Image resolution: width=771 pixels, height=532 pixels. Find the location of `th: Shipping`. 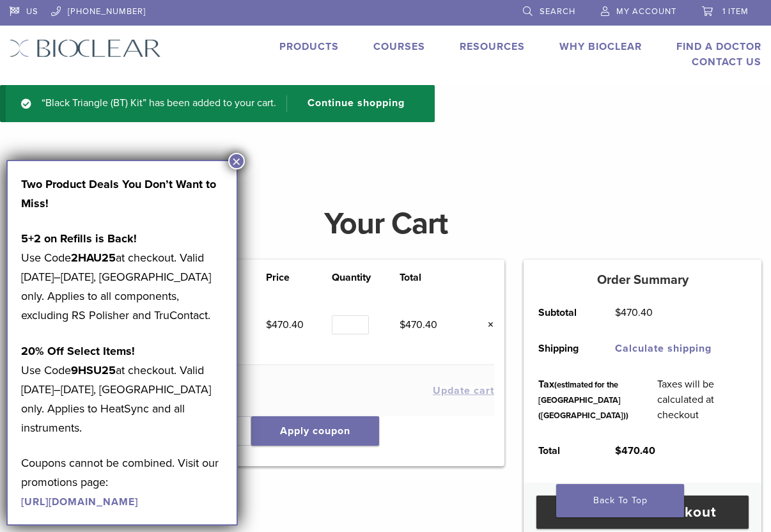

th: Shipping is located at coordinates (562, 348).